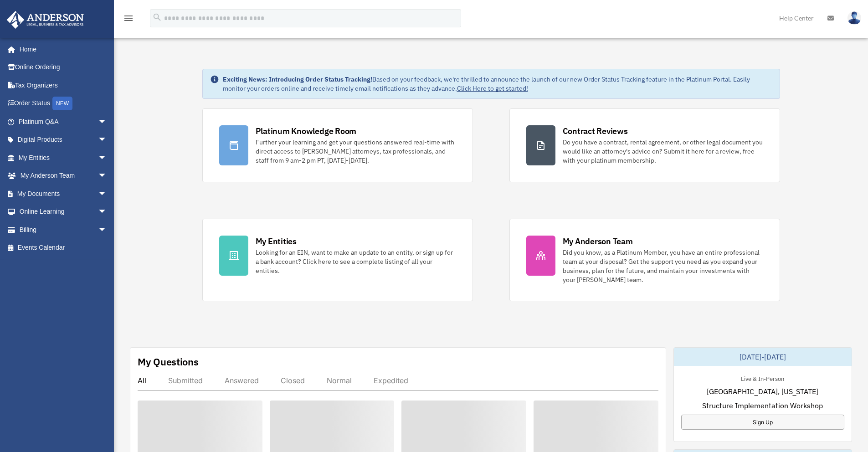 The image size is (868, 452). What do you see at coordinates (62, 103) in the screenshot?
I see `div: NEW` at bounding box center [62, 103].